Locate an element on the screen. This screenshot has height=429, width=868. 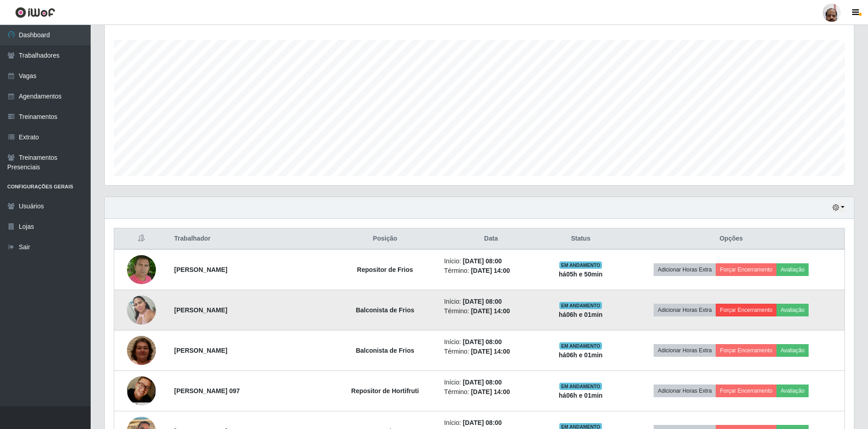
strong: Repositor de Frios is located at coordinates (386, 270).